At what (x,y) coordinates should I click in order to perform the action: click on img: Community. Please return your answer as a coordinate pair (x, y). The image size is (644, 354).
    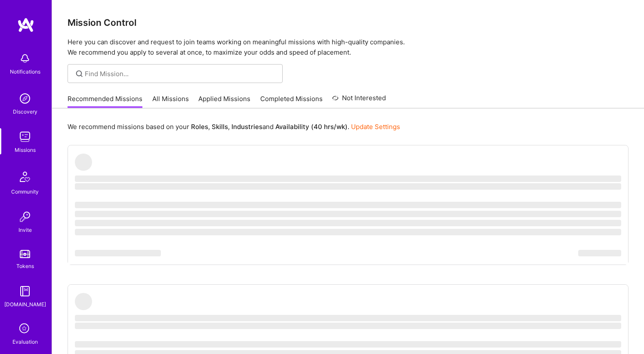
    Looking at the image, I should click on (25, 177).